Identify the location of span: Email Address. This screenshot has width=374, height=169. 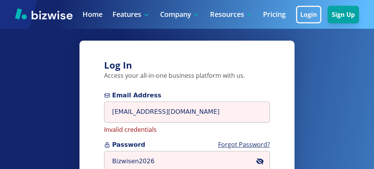
(187, 96).